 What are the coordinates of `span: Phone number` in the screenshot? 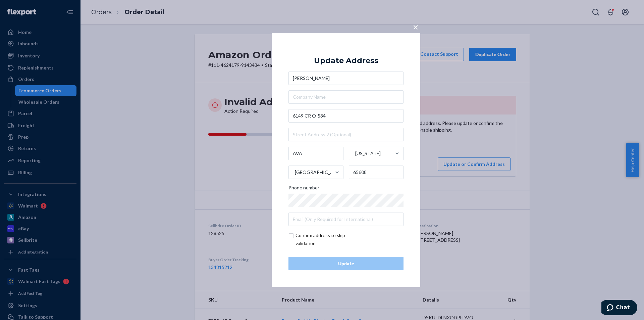 It's located at (304, 189).